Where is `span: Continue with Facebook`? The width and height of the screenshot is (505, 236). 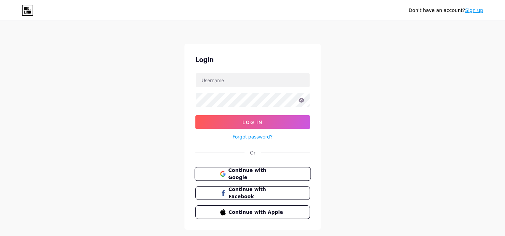 span: Continue with Facebook is located at coordinates (257, 193).